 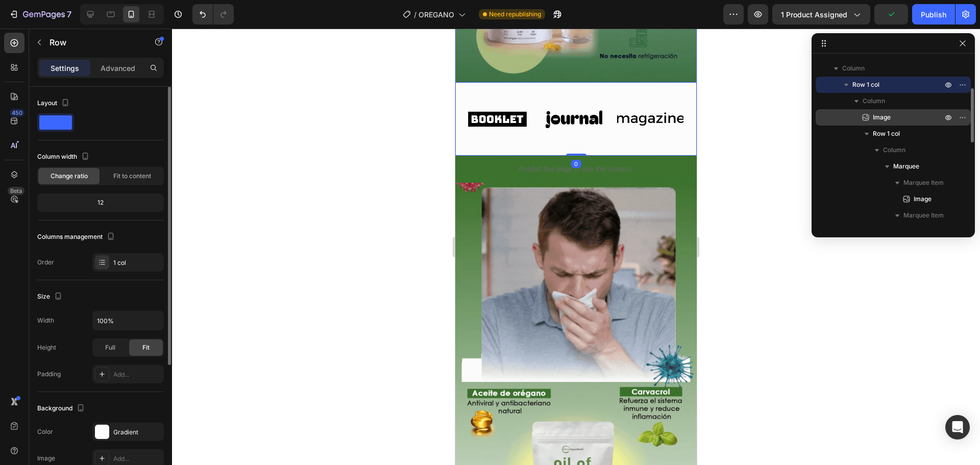 I want to click on span: OREGANO, so click(x=437, y=14).